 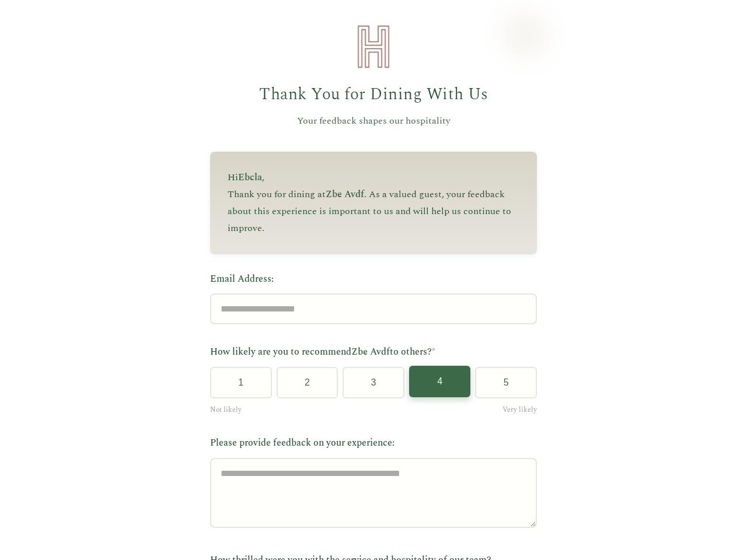 I want to click on button: 5, so click(x=506, y=383).